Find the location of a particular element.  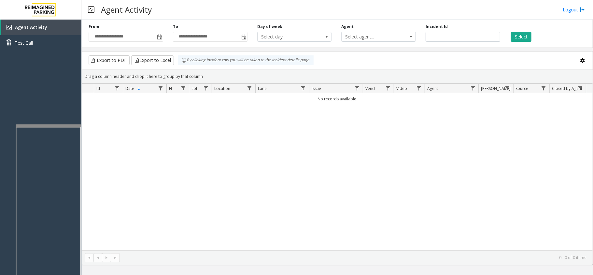

label: From is located at coordinates (94, 27).